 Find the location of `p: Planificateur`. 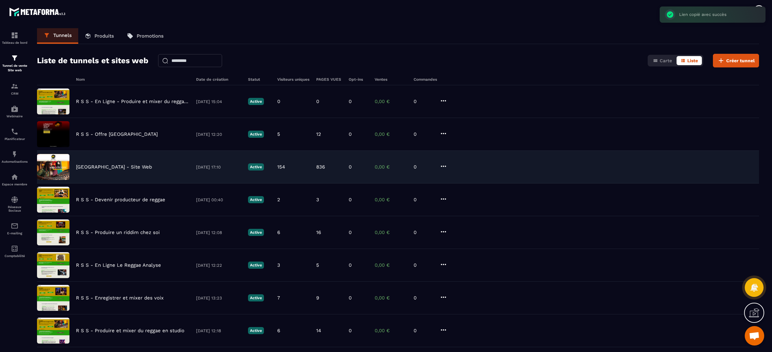

p: Planificateur is located at coordinates (15, 139).